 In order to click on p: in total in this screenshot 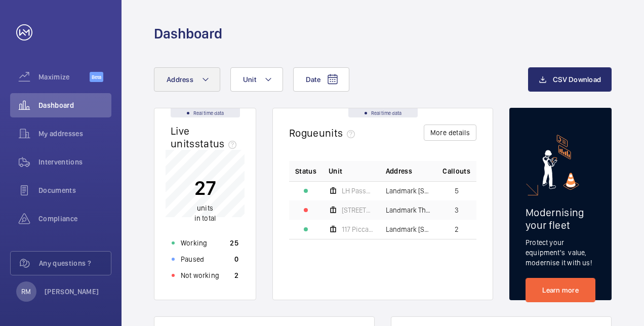, I will do `click(206, 213)`.